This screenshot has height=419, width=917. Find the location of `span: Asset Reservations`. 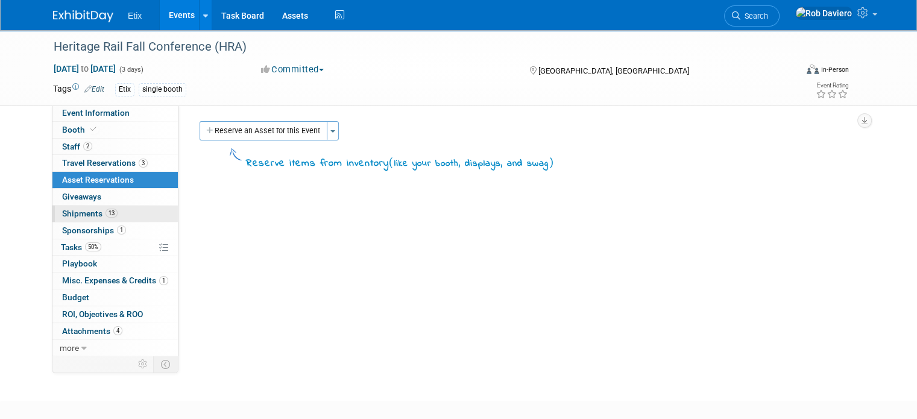

span: Asset Reservations is located at coordinates (98, 180).